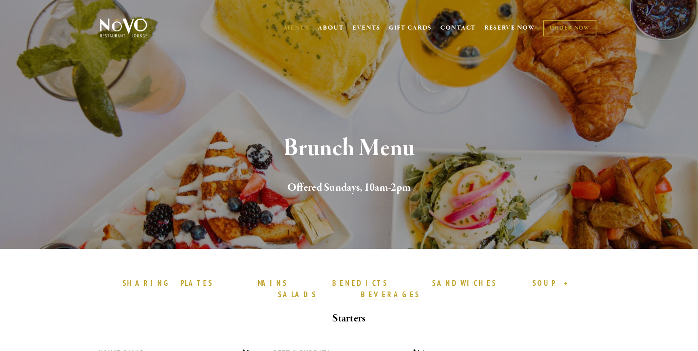 Image resolution: width=698 pixels, height=351 pixels. Describe the element at coordinates (391, 295) in the screenshot. I see `a: BEVERAGES` at that location.